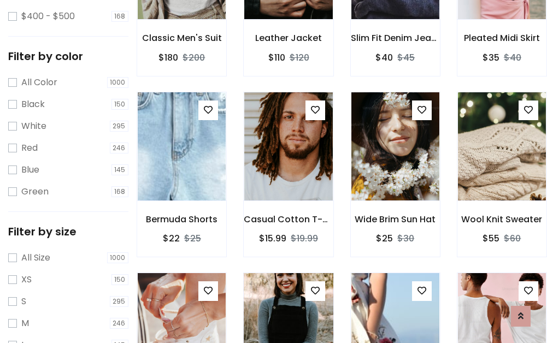  I want to click on span: 145, so click(120, 170).